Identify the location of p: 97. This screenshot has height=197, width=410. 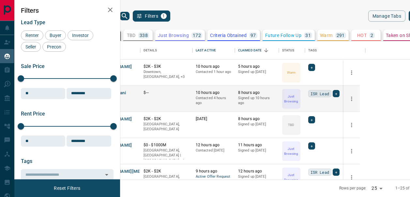
(253, 35).